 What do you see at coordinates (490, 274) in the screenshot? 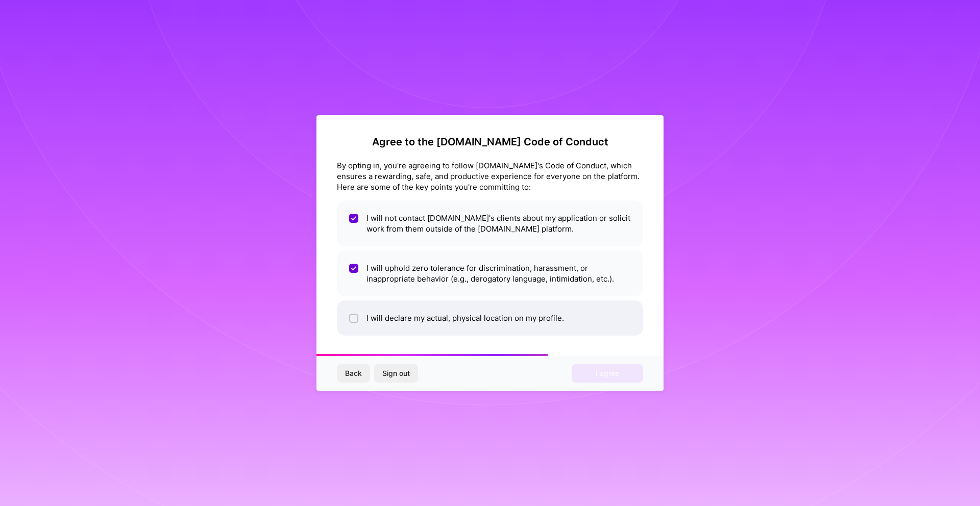
I see `li: I will uphold zero tolerance for discrimination, harassment, or inappropriate behavior (e.g., der...` at bounding box center [490, 274].